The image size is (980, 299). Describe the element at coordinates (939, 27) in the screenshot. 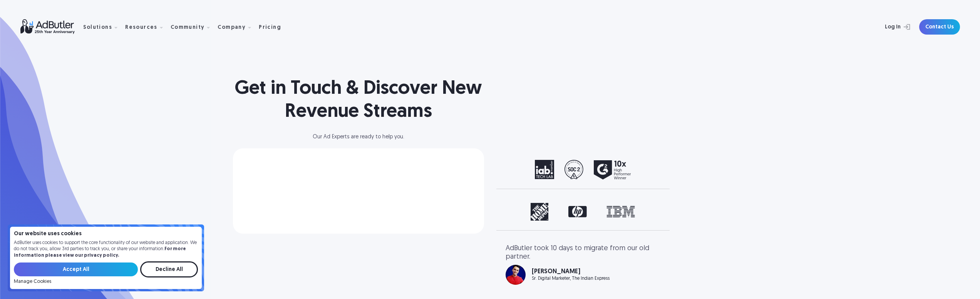

I see `a: Contact Us` at that location.